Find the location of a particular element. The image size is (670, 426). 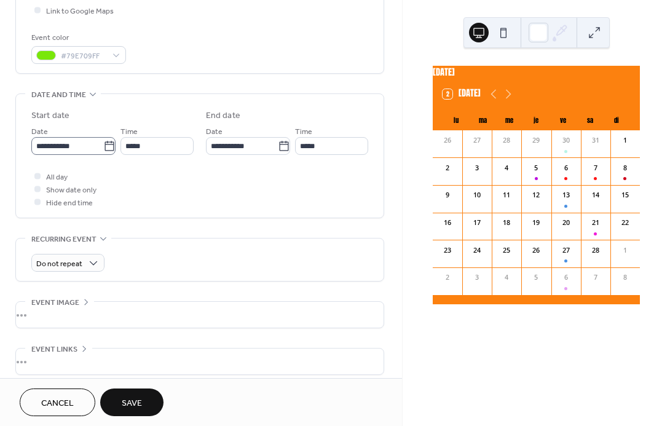

div: 20 is located at coordinates (566, 222).